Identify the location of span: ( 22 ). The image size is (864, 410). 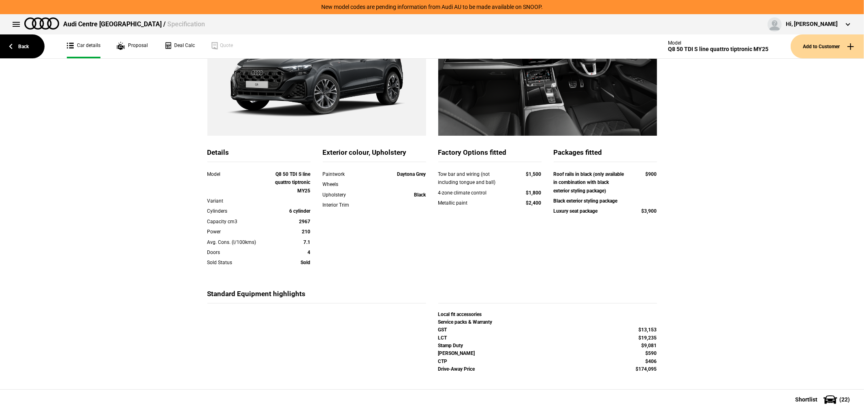
(844, 399).